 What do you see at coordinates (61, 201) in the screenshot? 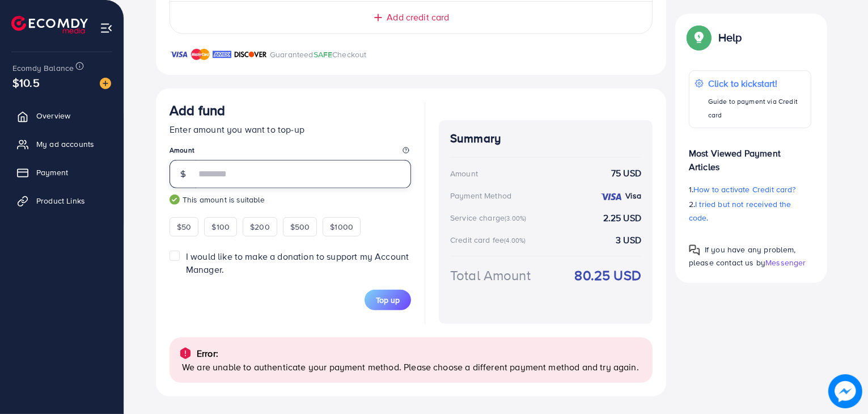
I see `span: Product Links` at bounding box center [61, 201].